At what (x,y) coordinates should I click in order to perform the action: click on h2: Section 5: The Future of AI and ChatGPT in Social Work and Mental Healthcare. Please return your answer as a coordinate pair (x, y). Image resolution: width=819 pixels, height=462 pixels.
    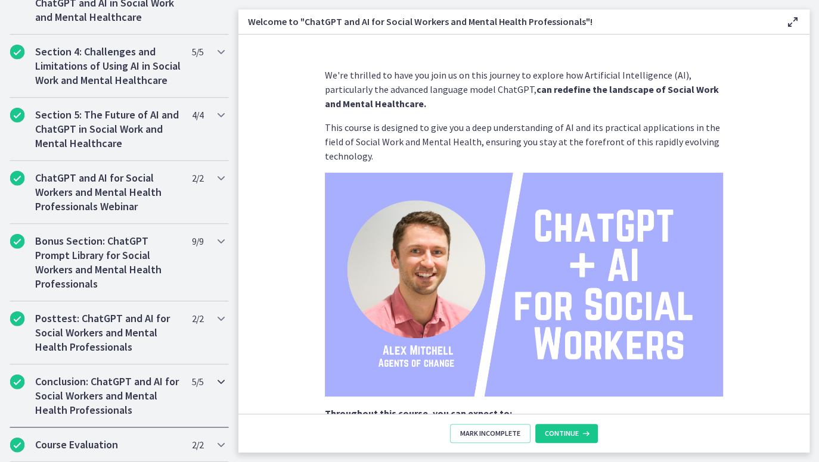
    Looking at the image, I should click on (108, 129).